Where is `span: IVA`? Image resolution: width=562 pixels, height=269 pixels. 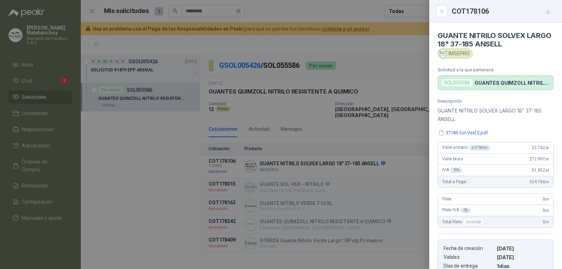 span: IVA is located at coordinates (452, 170).